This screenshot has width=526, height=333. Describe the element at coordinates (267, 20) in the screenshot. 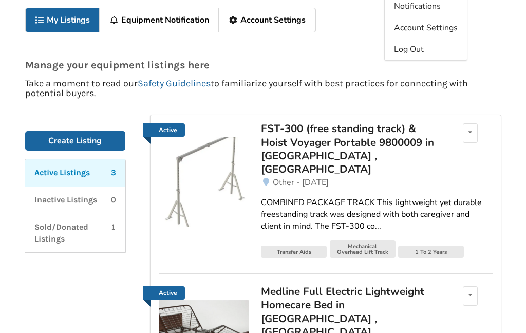

I see `a: Account Settings` at that location.